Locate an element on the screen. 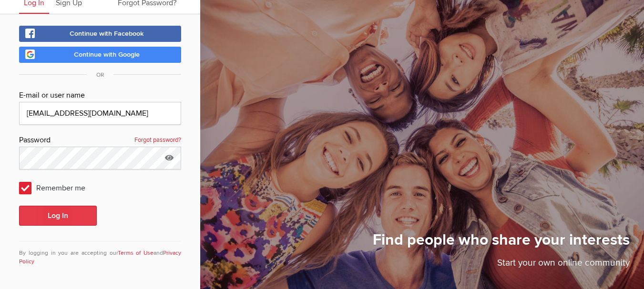  div: Password is located at coordinates (100, 140).